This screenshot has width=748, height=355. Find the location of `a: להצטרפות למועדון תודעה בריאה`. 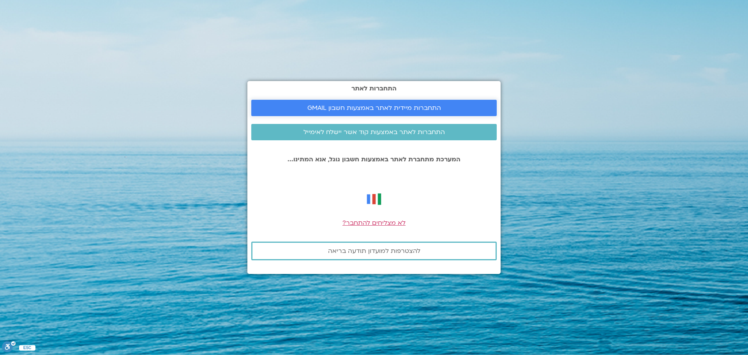

a: להצטרפות למועדון תודעה בריאה is located at coordinates (374, 251).